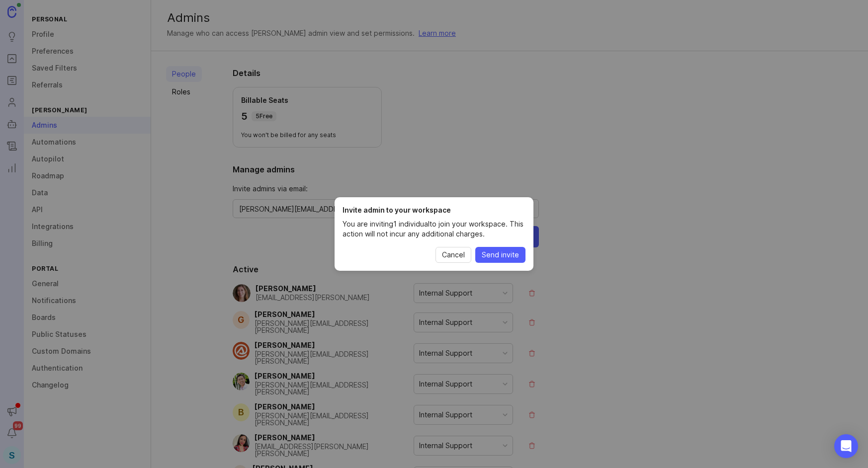 The height and width of the screenshot is (468, 868). What do you see at coordinates (453, 255) in the screenshot?
I see `span: Cancel` at bounding box center [453, 255].